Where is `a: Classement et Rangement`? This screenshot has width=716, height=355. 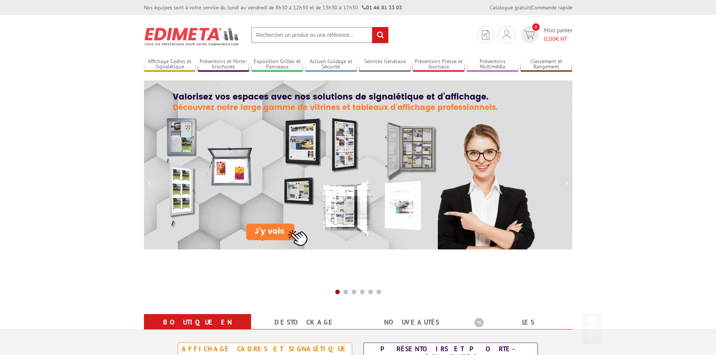 a: Classement et Rangement is located at coordinates (546, 64).